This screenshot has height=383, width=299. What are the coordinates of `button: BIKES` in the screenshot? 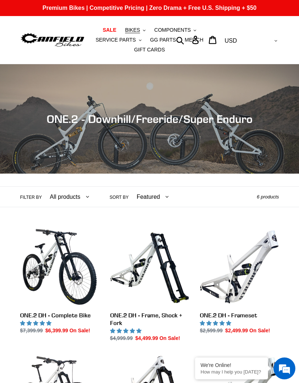 It's located at (135, 30).